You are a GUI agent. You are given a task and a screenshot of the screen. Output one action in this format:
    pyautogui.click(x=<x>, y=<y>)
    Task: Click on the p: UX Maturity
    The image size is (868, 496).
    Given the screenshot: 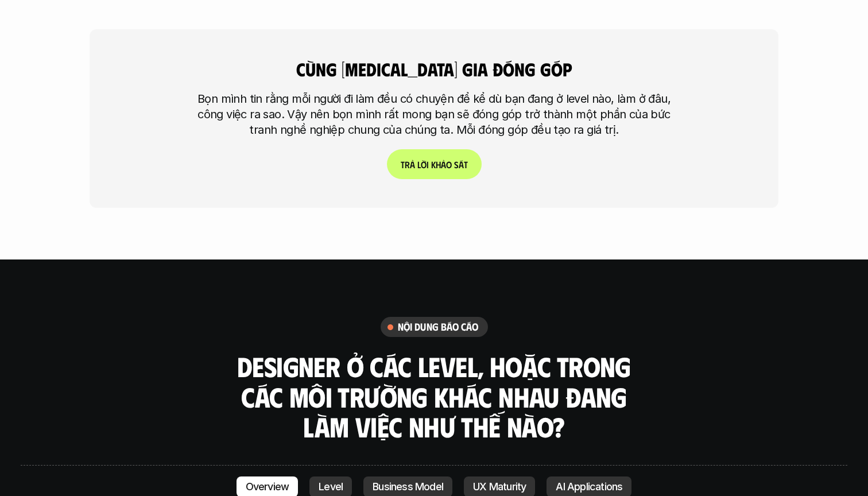 What is the action you would take?
    pyautogui.click(x=499, y=487)
    